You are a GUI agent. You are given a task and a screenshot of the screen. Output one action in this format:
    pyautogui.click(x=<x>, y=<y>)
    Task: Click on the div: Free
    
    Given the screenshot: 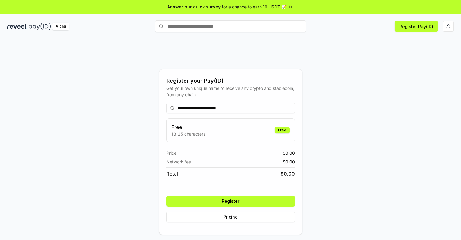 What is the action you would take?
    pyautogui.click(x=282, y=130)
    